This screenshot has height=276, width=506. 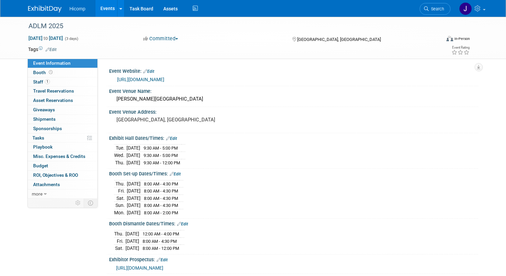 I want to click on div: Event Venue Name:, so click(x=294, y=90).